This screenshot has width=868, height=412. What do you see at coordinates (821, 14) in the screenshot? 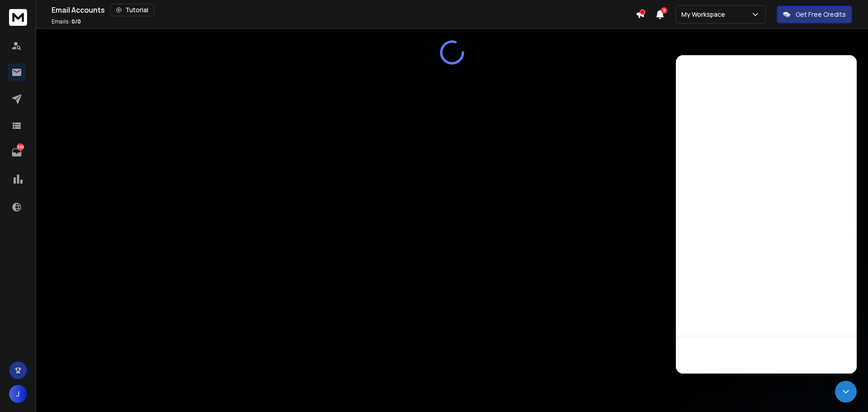
I see `p: Get Free Credits` at bounding box center [821, 14].